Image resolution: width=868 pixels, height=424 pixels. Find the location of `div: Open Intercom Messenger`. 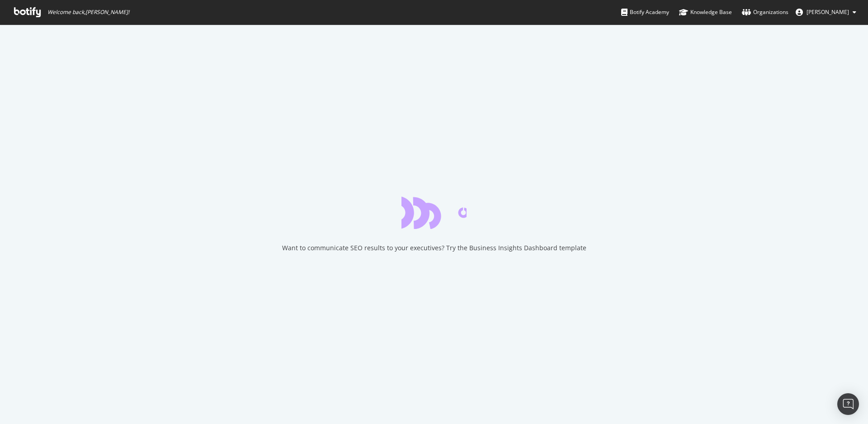

div: Open Intercom Messenger is located at coordinates (848, 404).